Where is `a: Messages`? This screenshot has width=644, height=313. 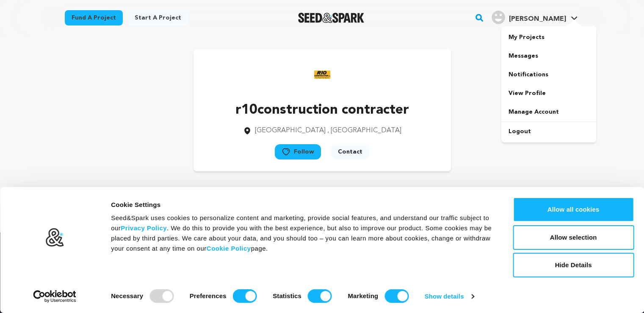 a: Messages is located at coordinates (549, 56).